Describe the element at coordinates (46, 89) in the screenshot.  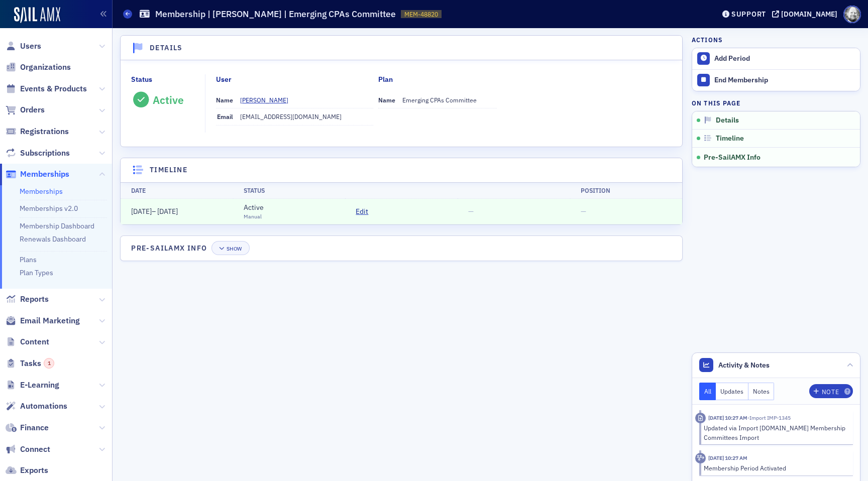
I see `a: Events & Products` at that location.